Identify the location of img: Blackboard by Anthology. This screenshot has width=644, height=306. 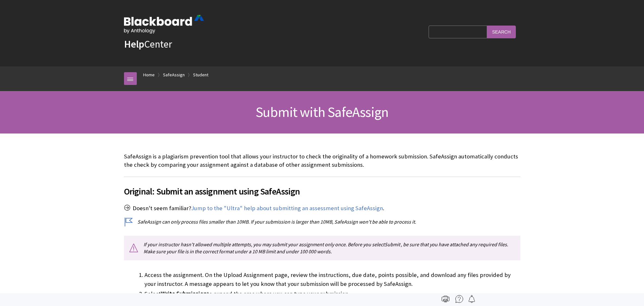
(164, 24).